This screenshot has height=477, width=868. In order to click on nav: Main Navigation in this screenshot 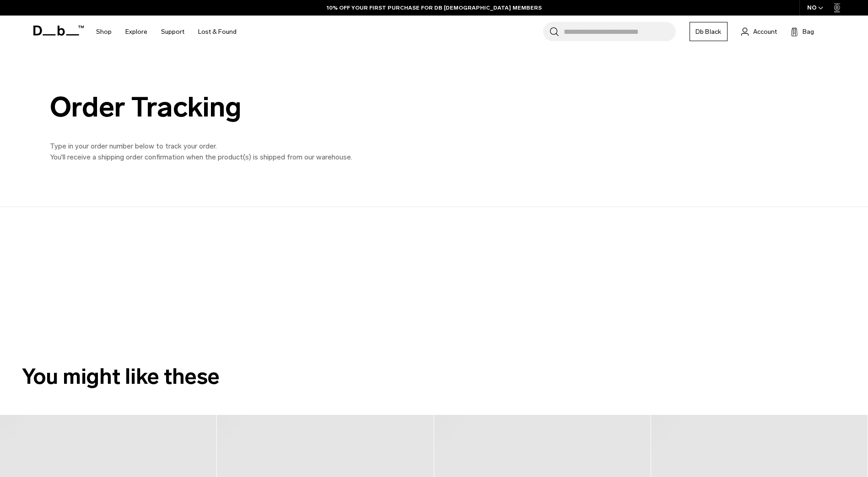, I will do `click(166, 32)`.